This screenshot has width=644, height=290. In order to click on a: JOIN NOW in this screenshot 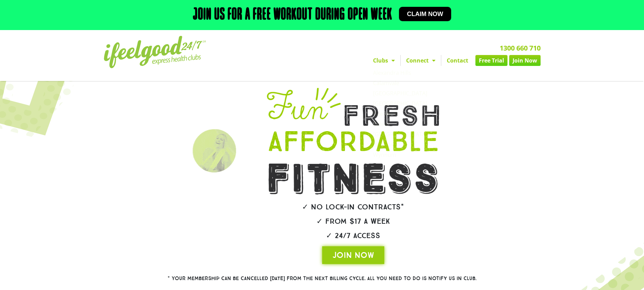, I will do `click(353, 255)`.